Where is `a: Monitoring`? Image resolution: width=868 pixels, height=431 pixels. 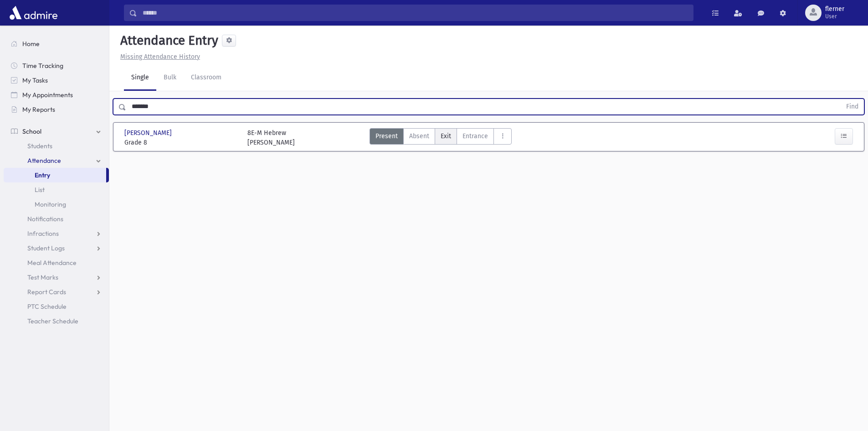 a: Monitoring is located at coordinates (56, 204).